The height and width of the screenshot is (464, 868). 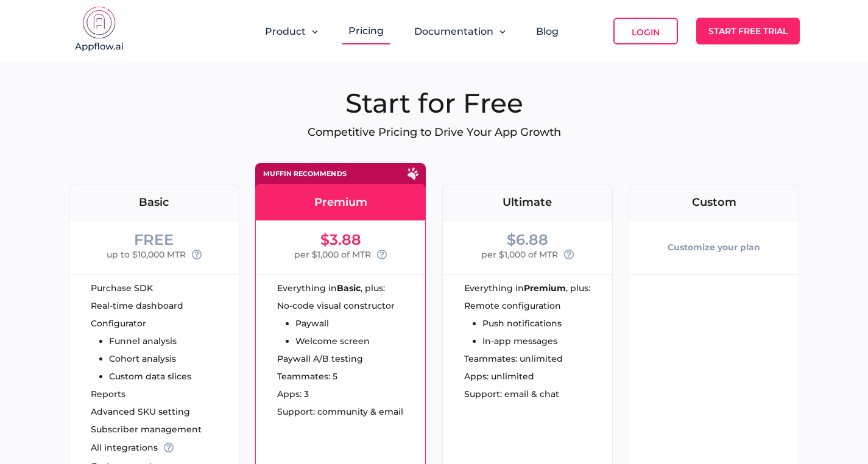 I want to click on li: Welcome screen, so click(x=344, y=341).